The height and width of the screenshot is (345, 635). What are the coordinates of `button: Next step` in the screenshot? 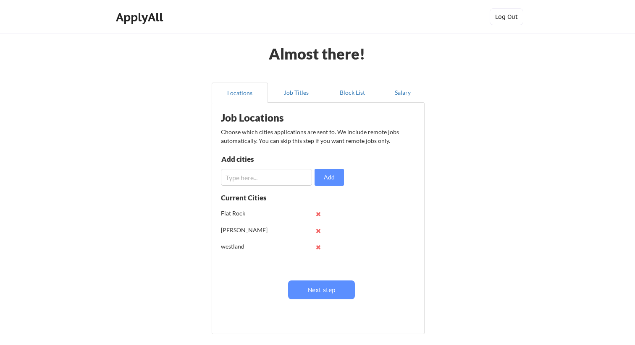 It's located at (321, 290).